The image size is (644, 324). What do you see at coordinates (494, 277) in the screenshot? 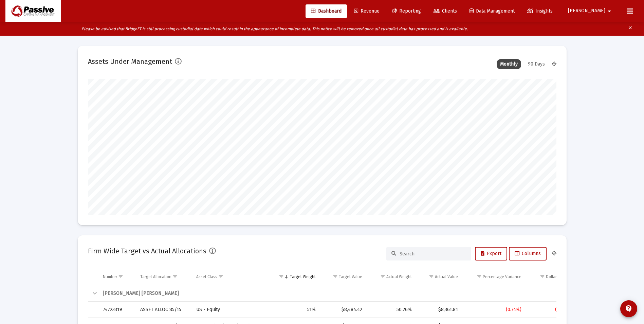
I see `td: Column Percentage Variance` at bounding box center [494, 277].